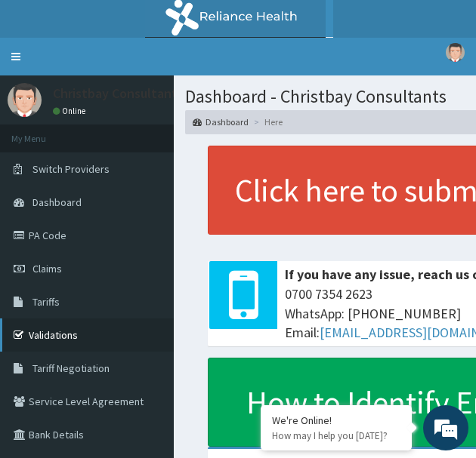 The width and height of the screenshot is (476, 458). I want to click on p: Christbay Consultants, so click(118, 94).